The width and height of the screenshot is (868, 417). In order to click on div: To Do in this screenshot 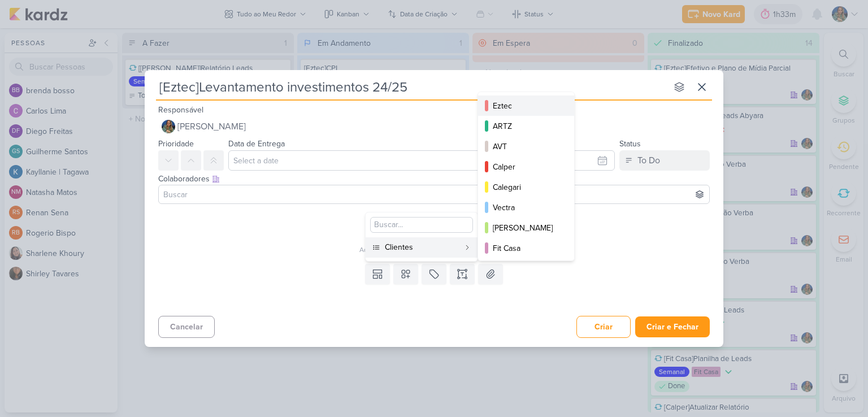, I will do `click(649, 160)`.